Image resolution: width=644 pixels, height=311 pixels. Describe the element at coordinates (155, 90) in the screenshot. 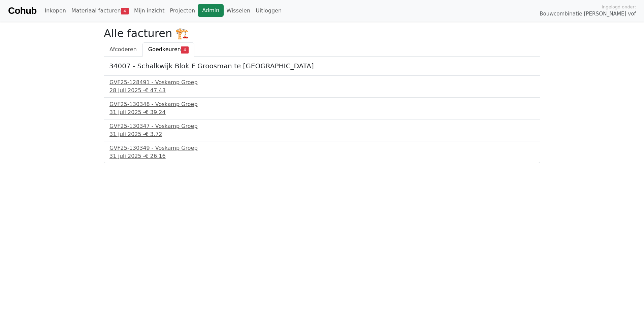

I see `span: € 47,43` at that location.